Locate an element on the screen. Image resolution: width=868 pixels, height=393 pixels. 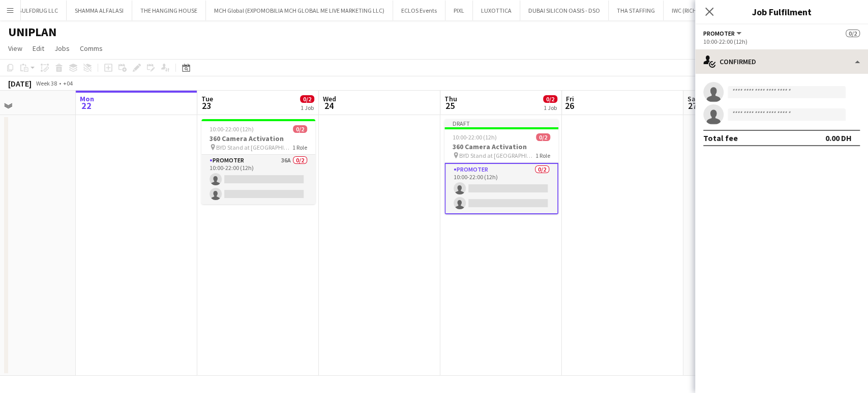
button: Promoter is located at coordinates (723, 33).